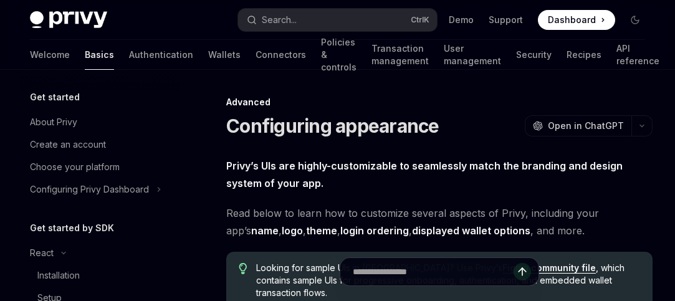  I want to click on button: Search...CtrlK, so click(337, 20).